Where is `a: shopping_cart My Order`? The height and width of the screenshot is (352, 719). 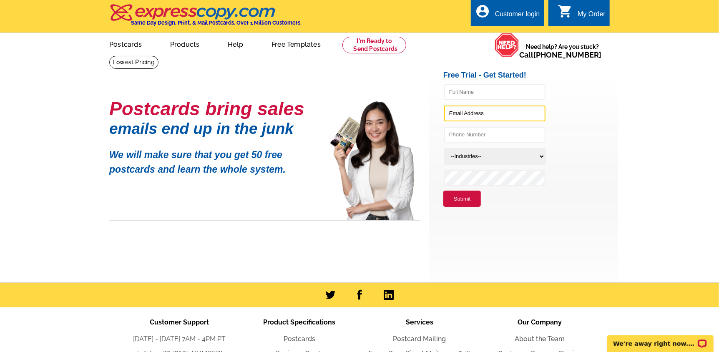
a: shopping_cart My Order is located at coordinates (581, 14).